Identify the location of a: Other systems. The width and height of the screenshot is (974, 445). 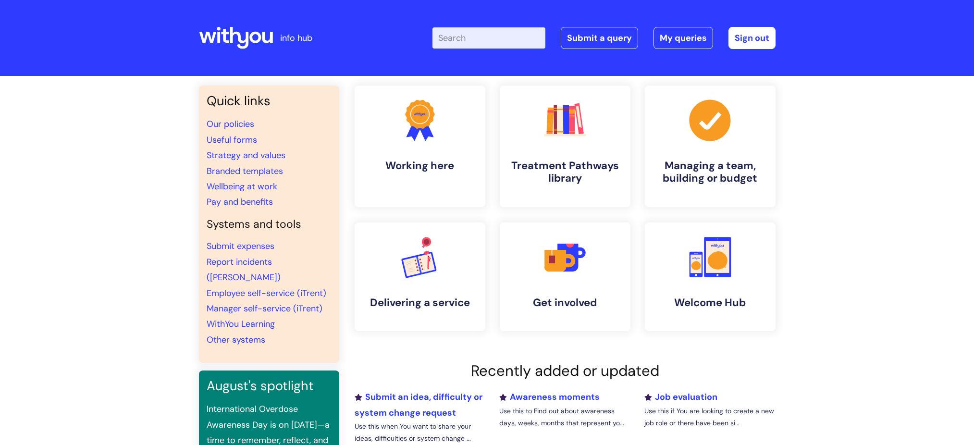
(236, 340).